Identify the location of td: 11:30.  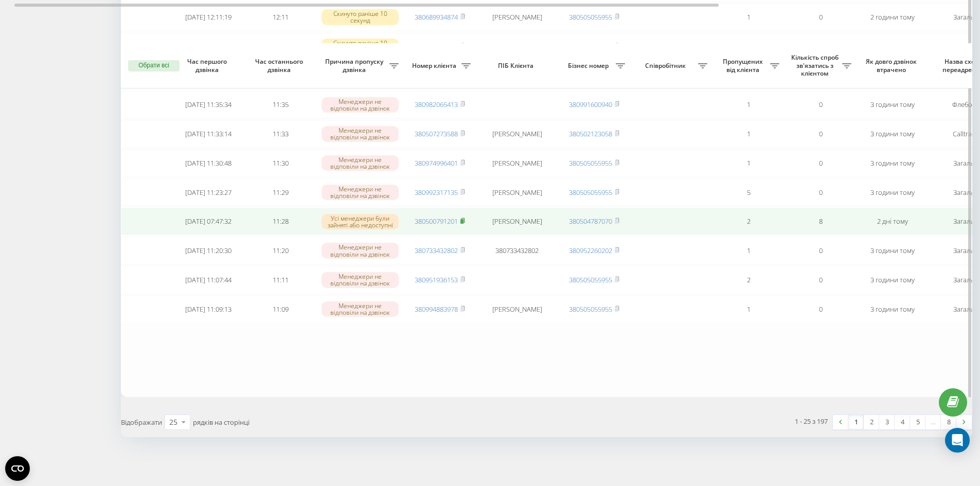
(280, 163).